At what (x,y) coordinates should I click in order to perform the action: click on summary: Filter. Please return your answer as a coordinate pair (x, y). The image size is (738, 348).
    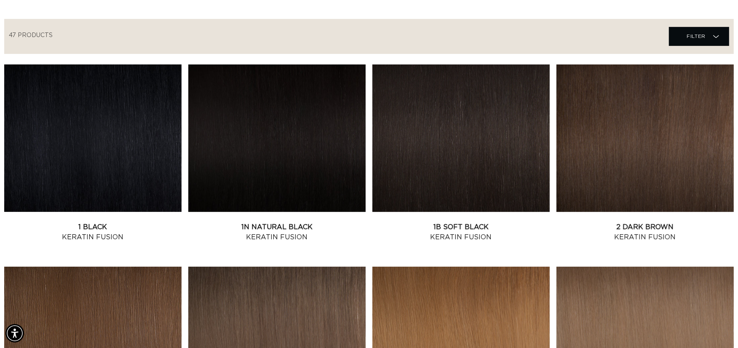
    Looking at the image, I should click on (699, 36).